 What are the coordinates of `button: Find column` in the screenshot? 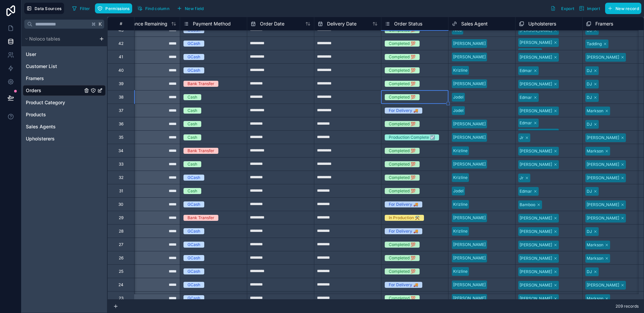 It's located at (154, 8).